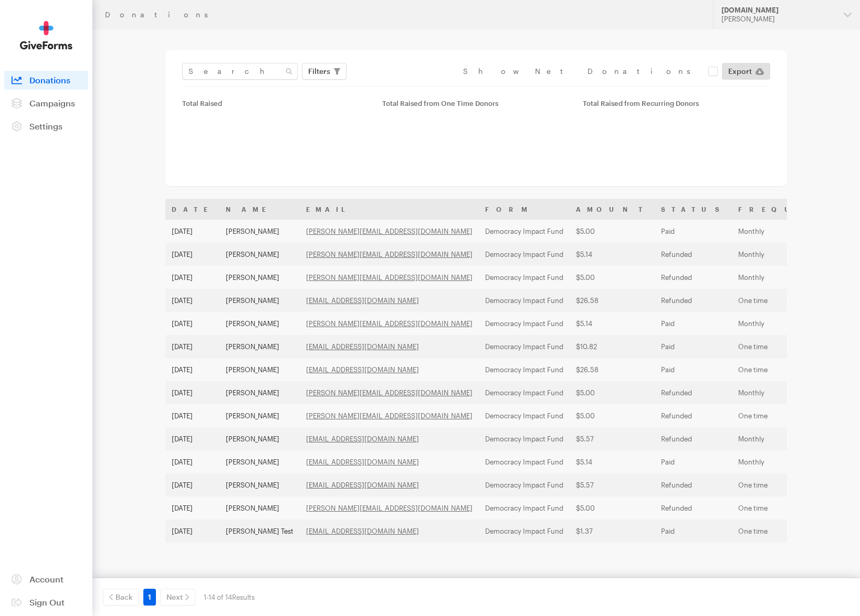 The height and width of the screenshot is (616, 860). Describe the element at coordinates (524, 209) in the screenshot. I see `th: Form` at that location.